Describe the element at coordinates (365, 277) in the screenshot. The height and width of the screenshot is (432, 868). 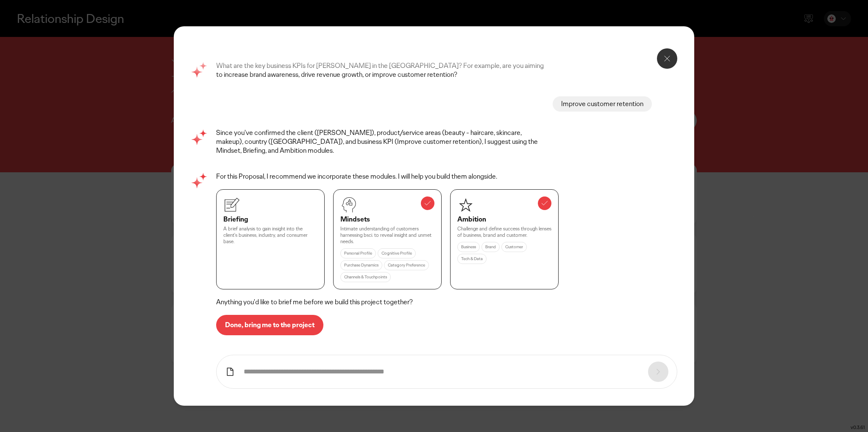
I see `div: Channels & Touchpoints` at that location.